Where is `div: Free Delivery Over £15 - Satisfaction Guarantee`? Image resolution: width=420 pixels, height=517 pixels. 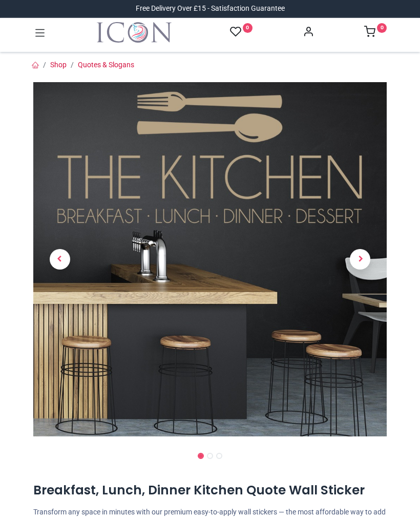
div: Free Delivery Over £15 - Satisfaction Guarantee is located at coordinates (210, 9).